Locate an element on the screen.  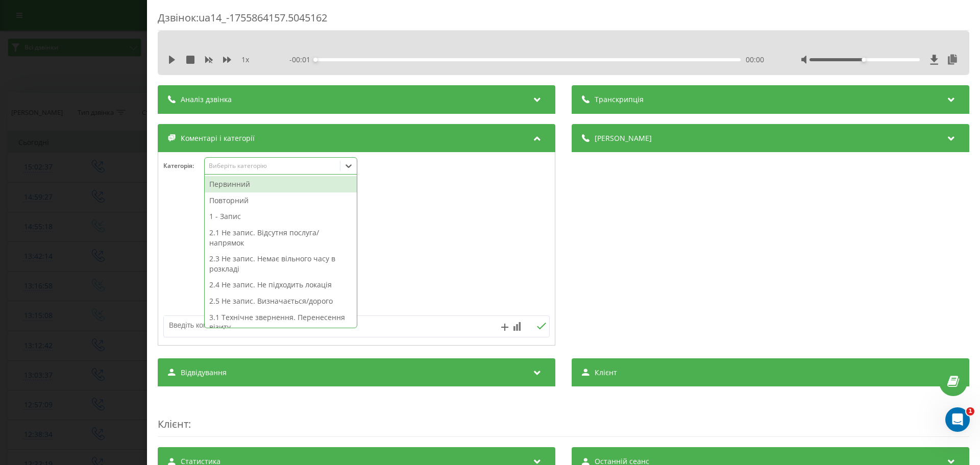
span: 1 x is located at coordinates (245, 60).